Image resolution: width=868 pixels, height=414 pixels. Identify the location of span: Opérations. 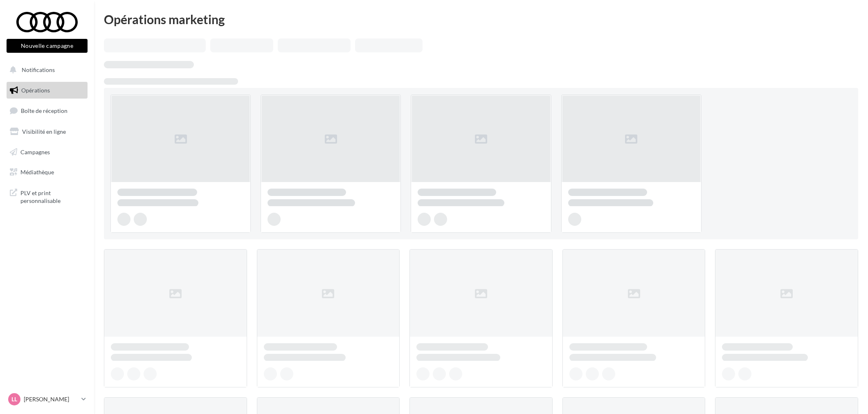
(35, 90).